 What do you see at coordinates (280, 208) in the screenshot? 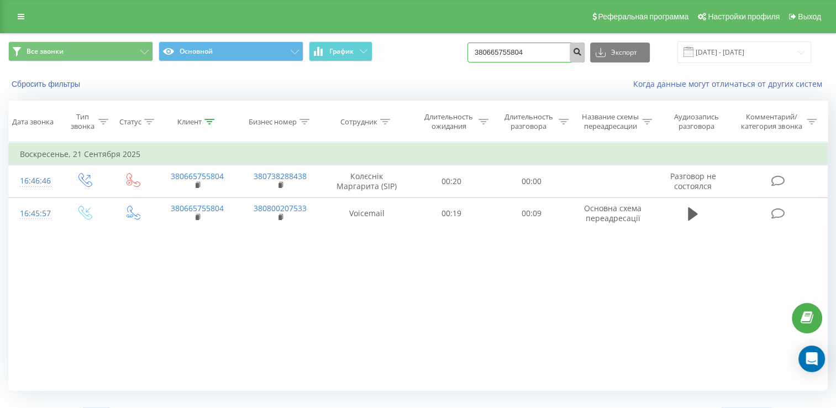
I see `a: 380800207533` at bounding box center [280, 208].